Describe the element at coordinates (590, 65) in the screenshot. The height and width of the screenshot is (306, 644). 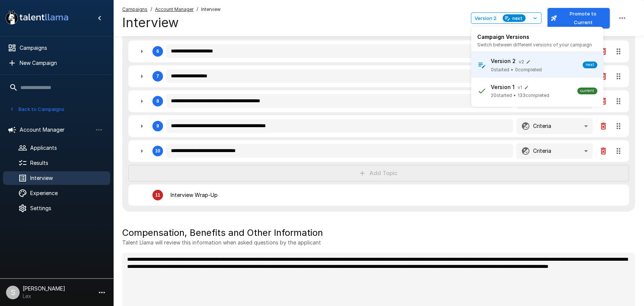
I see `span: next` at that location.